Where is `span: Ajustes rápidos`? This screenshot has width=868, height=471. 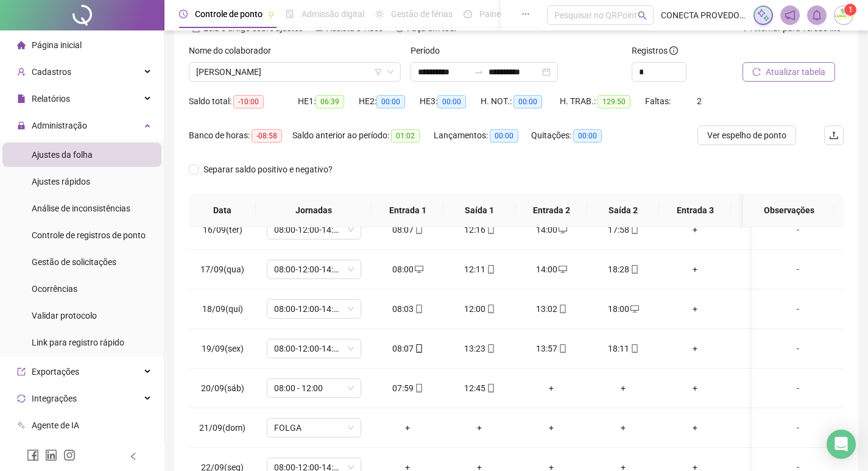 span: Ajustes rápidos is located at coordinates (61, 182).